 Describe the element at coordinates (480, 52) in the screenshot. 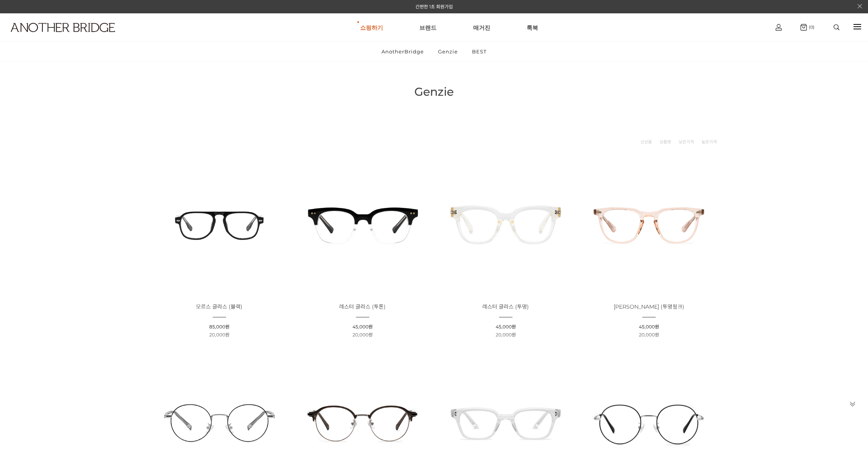

I see `a: BEST` at that location.